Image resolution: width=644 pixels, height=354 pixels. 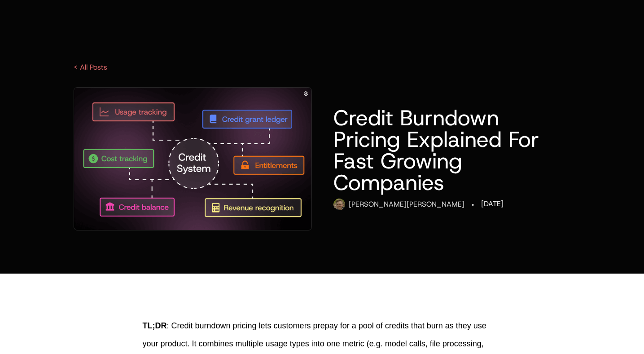 What do you see at coordinates (90, 67) in the screenshot?
I see `a: < All Posts` at bounding box center [90, 67].